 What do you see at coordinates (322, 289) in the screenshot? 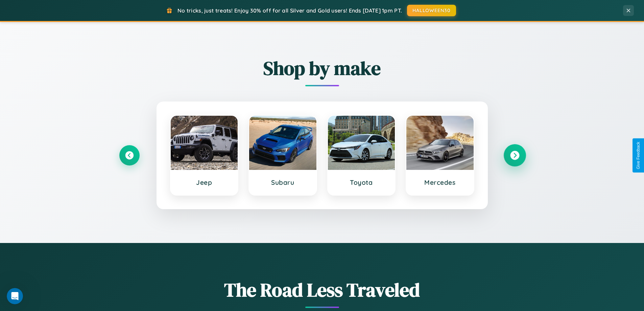
I see `h1: The Road Less Traveled` at bounding box center [322, 289].